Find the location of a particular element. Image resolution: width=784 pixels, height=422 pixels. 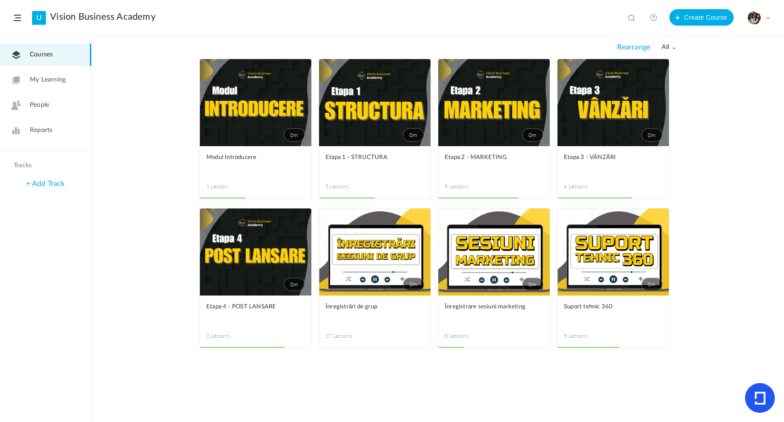

span: My Learning is located at coordinates (48, 80).